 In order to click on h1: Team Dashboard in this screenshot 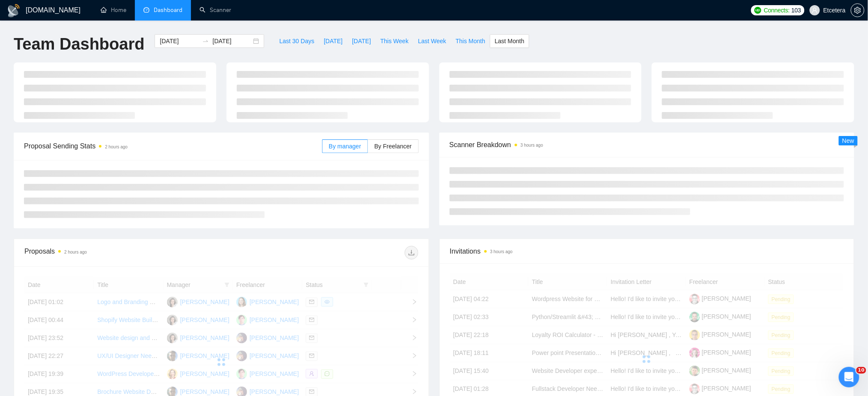, I will do `click(78, 44)`.